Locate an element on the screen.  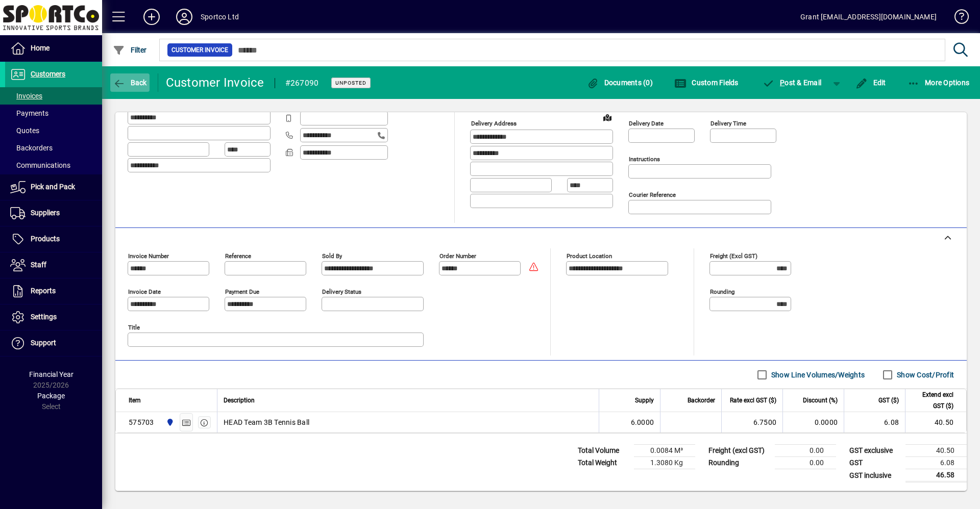
span: ost & Email is located at coordinates (792, 82).